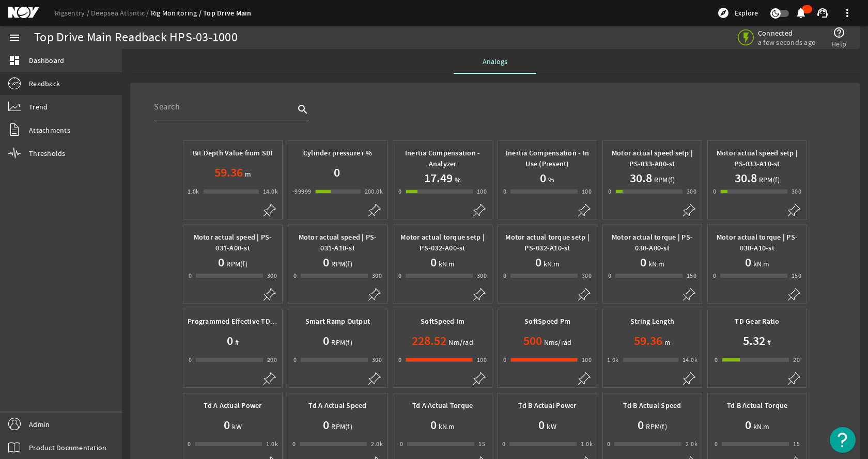  I want to click on span: m, so click(666, 342).